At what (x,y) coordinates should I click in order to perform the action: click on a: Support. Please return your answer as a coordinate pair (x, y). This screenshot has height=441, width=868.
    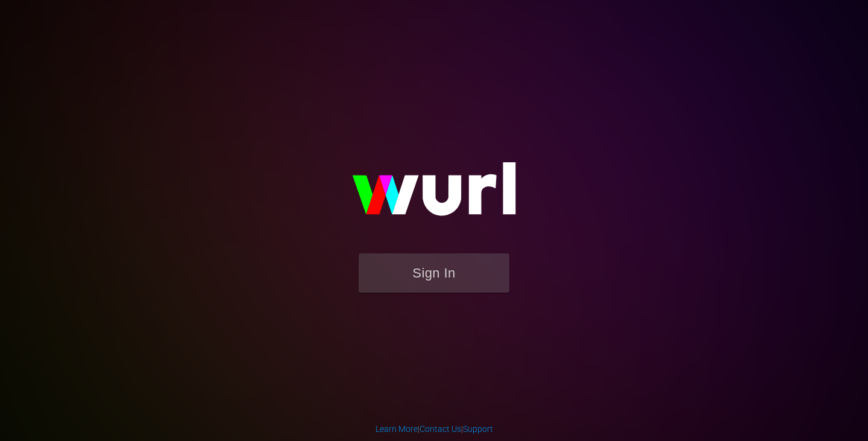
    Looking at the image, I should click on (478, 429).